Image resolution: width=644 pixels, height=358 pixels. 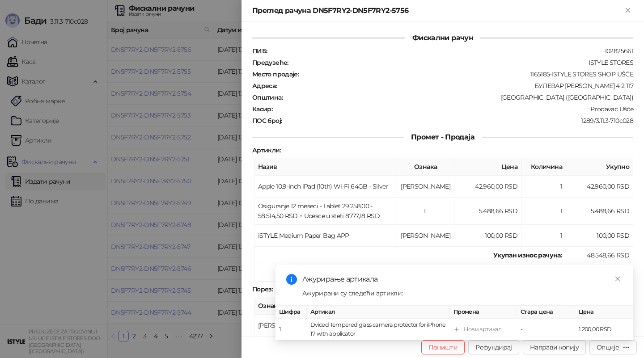 What do you see at coordinates (467, 74) in the screenshot?
I see `div: 1165185-ISTYLE STORES SHOP UŠĆE` at bounding box center [467, 74].